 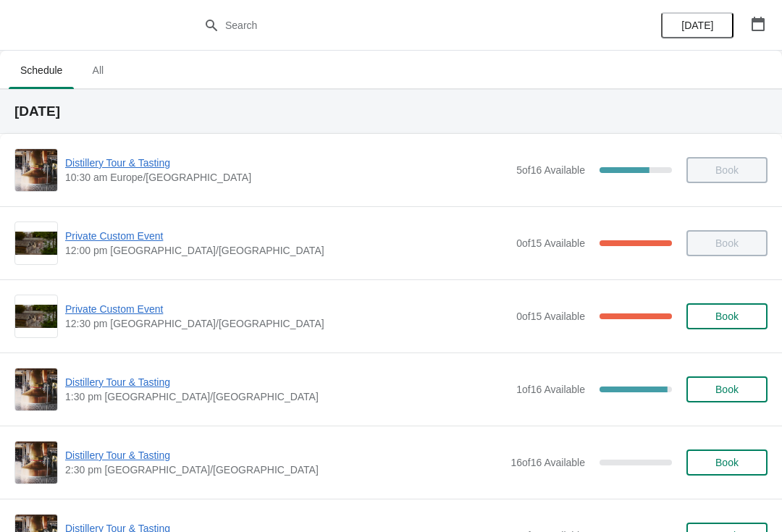 I want to click on span: Schedule, so click(x=41, y=70).